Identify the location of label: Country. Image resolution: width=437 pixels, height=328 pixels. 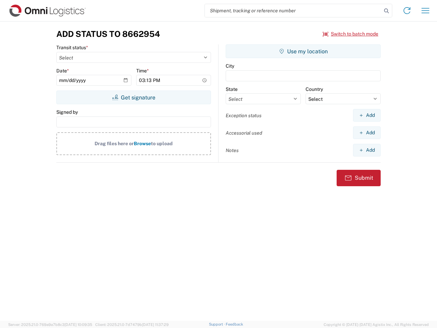
(314, 89).